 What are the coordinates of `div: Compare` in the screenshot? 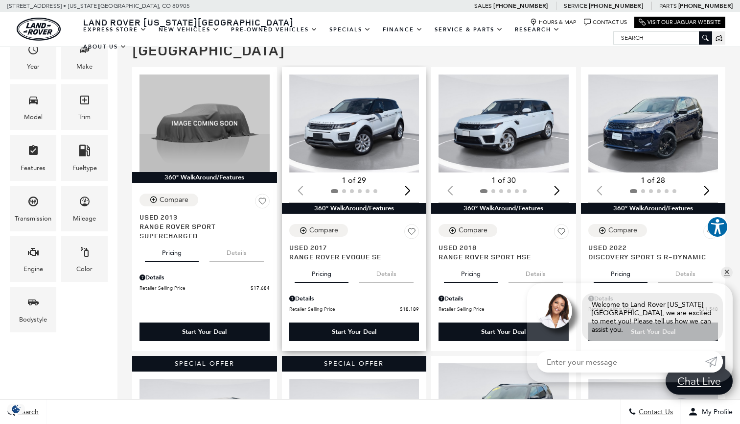 It's located at (174, 200).